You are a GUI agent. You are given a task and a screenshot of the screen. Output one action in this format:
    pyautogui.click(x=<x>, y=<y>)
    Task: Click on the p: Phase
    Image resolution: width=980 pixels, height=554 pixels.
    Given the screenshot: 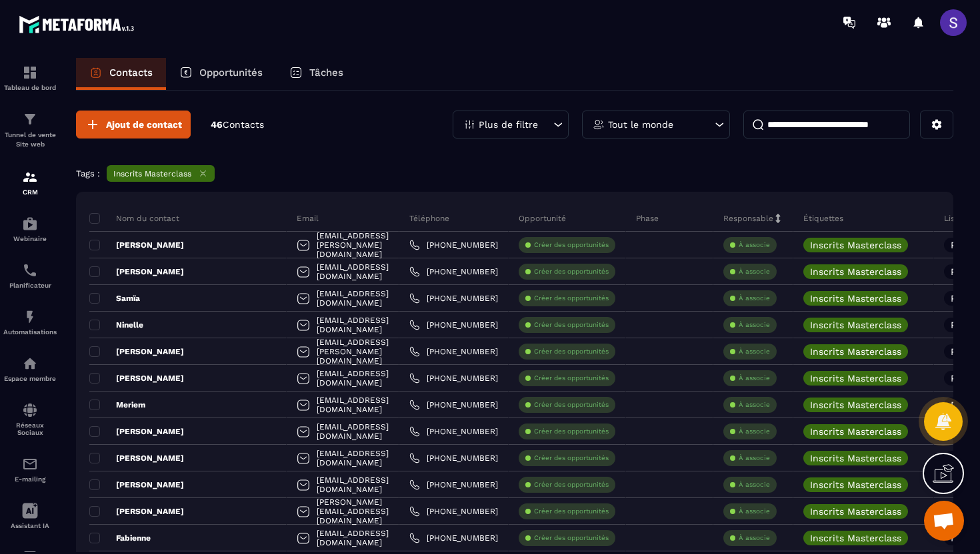 What is the action you would take?
    pyautogui.click(x=648, y=219)
    